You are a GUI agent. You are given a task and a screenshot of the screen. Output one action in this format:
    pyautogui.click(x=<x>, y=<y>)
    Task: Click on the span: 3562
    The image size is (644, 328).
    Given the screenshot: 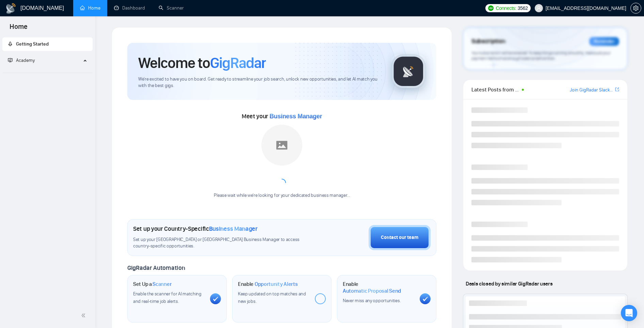 What is the action you would take?
    pyautogui.click(x=522, y=8)
    